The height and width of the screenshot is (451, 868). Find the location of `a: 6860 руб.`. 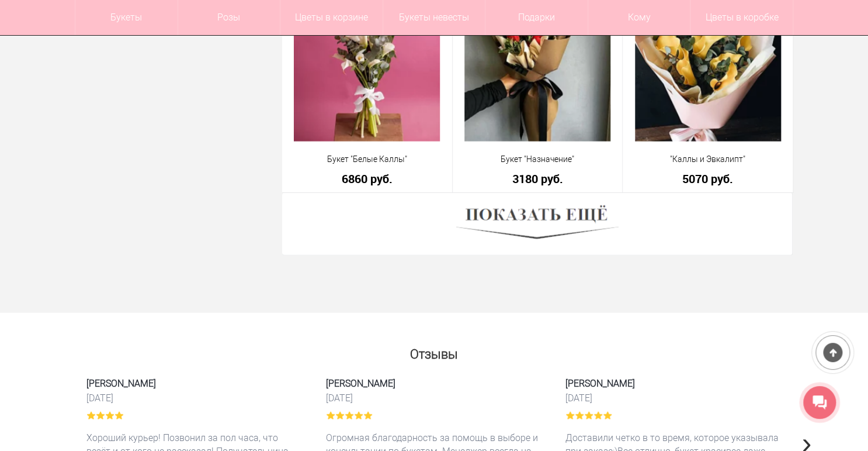

a: 6860 руб. is located at coordinates (367, 178).